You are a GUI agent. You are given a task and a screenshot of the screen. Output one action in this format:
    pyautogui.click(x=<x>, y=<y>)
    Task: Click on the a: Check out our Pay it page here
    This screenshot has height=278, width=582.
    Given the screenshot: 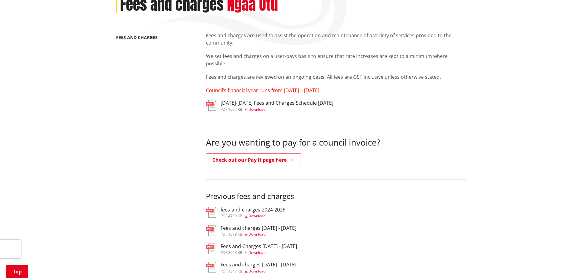 What is the action you would take?
    pyautogui.click(x=253, y=160)
    